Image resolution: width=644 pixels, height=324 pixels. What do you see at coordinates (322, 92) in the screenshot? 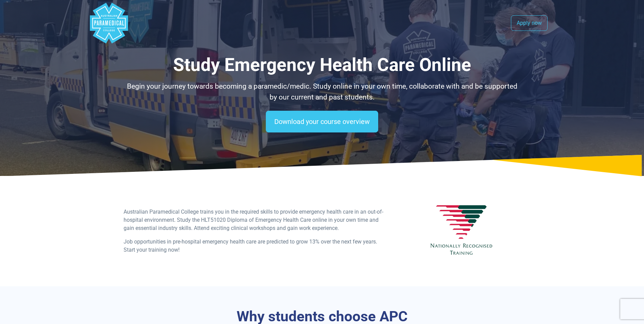
I see `p: Begin your journey towards becoming a paramedic/medic. Study online in your own time, collaborate...` at bounding box center [322, 92].